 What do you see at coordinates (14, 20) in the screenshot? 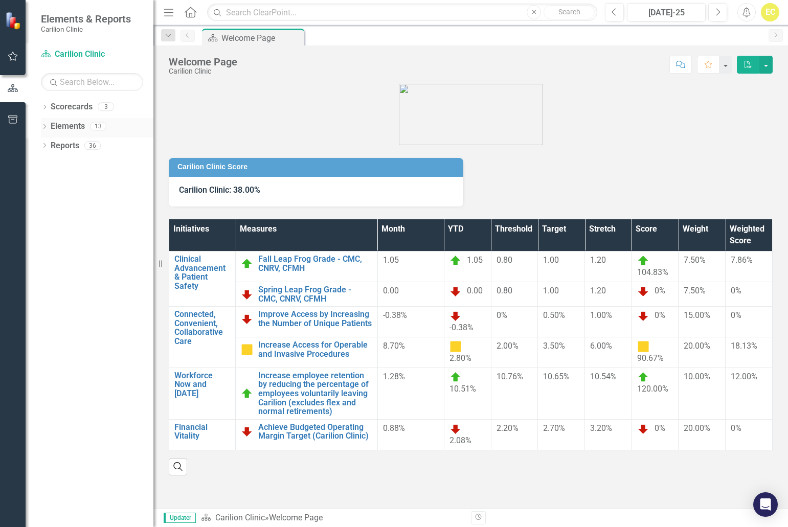
I see `img: ClearPoint Strategy` at bounding box center [14, 20].